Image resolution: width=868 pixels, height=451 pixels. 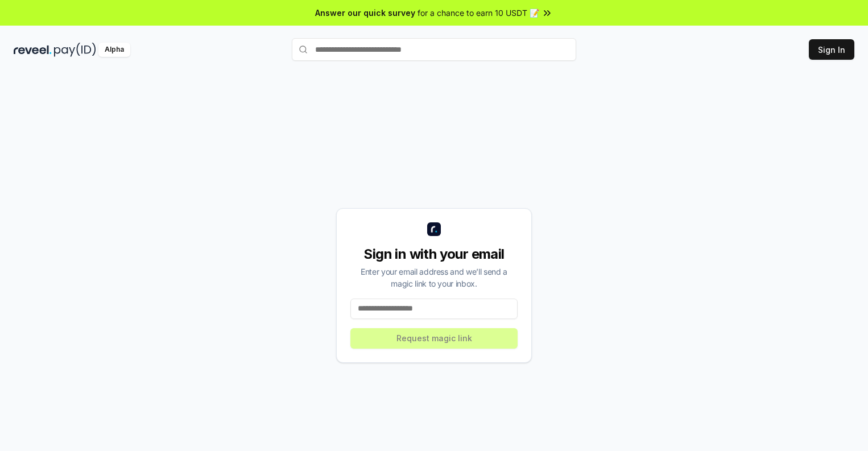 I want to click on img: logo_small, so click(x=434, y=229).